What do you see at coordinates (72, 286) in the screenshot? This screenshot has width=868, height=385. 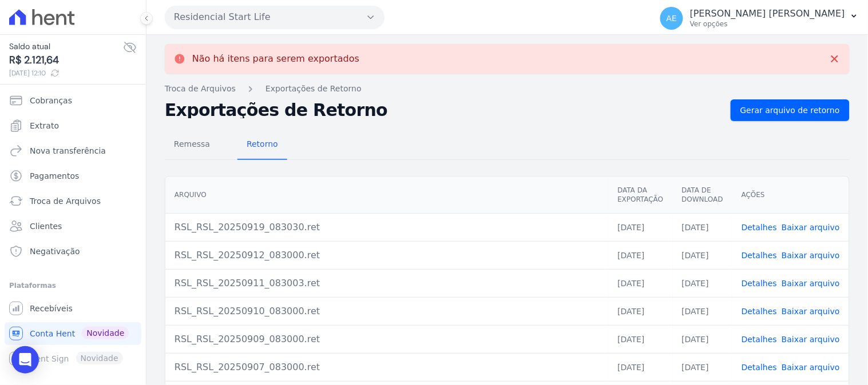 I see `div: Plataformas` at bounding box center [72, 286].